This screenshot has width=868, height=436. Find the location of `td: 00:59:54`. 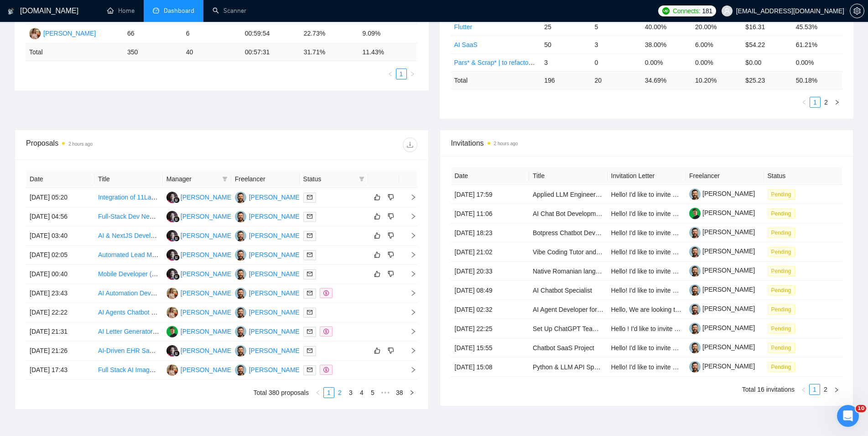

td: 00:59:54 is located at coordinates (270, 34).